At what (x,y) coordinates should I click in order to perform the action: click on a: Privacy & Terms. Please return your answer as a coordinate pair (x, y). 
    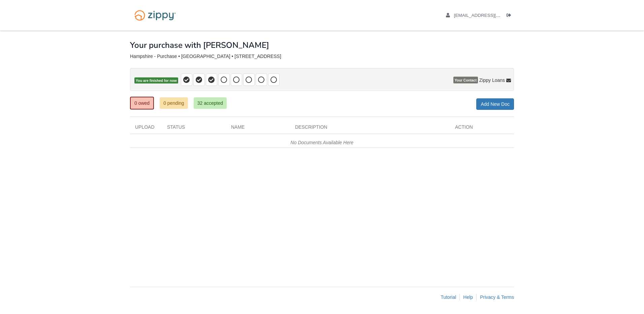
    Looking at the image, I should click on (496, 297).